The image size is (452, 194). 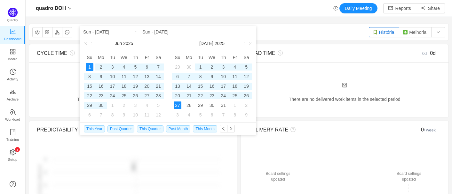 I want to click on td: July 14, 2025, so click(x=189, y=86).